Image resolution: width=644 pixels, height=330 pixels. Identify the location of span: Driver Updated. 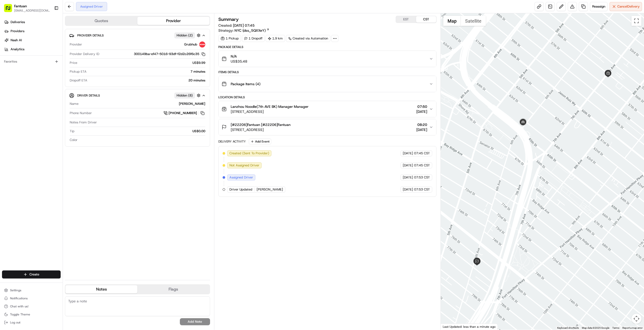
(241, 189).